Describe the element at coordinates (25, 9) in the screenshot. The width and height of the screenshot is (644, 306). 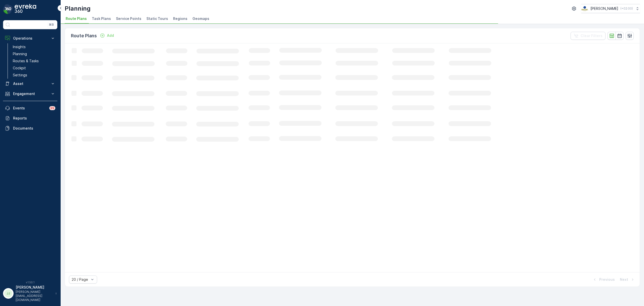
I see `img: logo_dark-DEwI_e13.png` at that location.